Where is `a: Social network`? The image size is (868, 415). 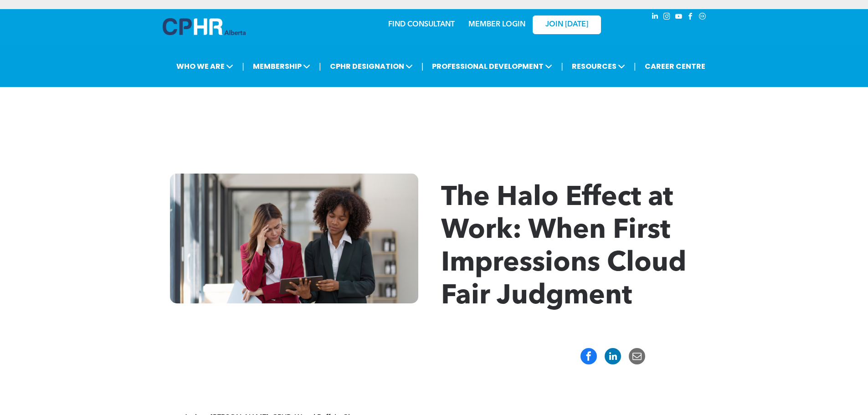 a: Social network is located at coordinates (703, 17).